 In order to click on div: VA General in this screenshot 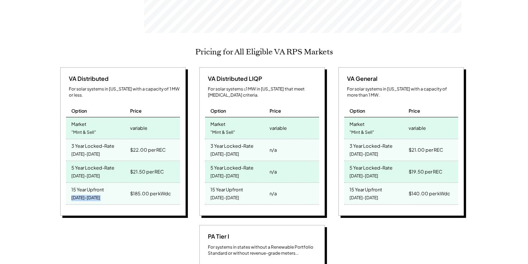, I will do `click(360, 79)`.